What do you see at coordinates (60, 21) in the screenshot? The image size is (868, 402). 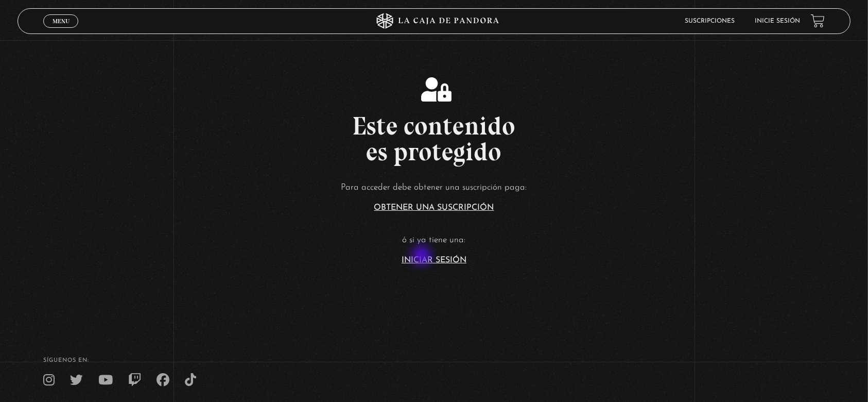 I see `span: Menu` at bounding box center [60, 21].